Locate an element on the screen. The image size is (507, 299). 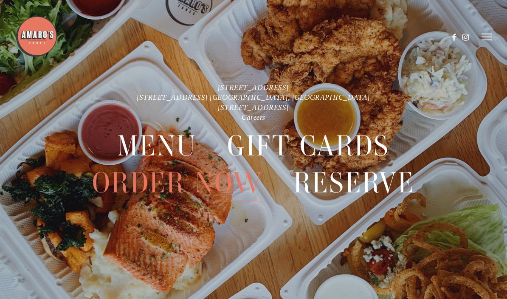
img: Amaro's Table is located at coordinates (37, 37).